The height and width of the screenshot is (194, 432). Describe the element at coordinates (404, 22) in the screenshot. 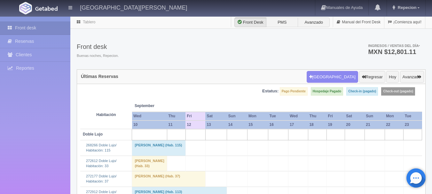

I see `a: ¡Comienza aquí!` at that location.